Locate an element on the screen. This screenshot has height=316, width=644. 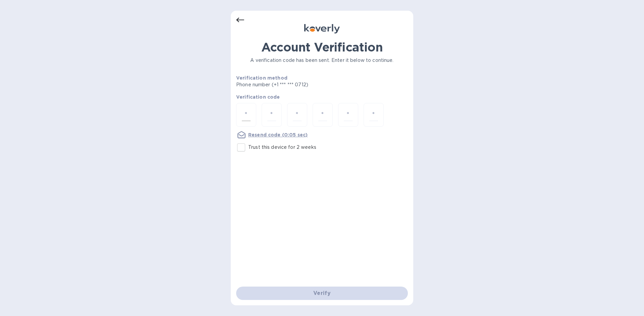
p: A verification code has been sent. Enter it below to continue. is located at coordinates (322, 60).